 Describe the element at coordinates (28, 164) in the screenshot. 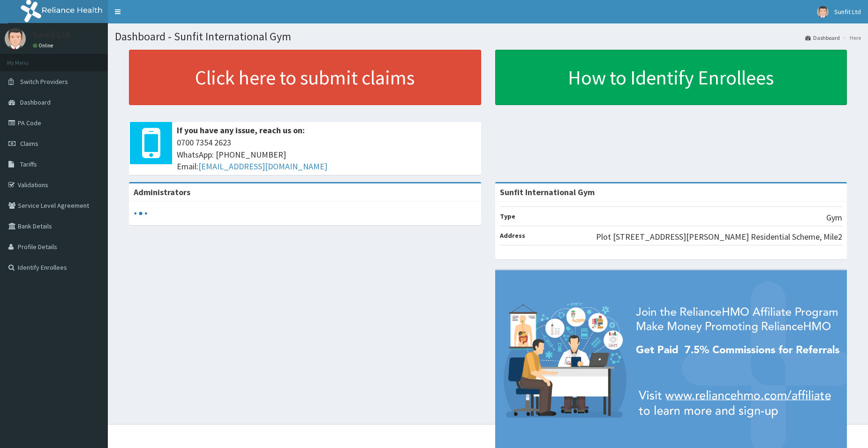

I see `span: Tariffs` at that location.